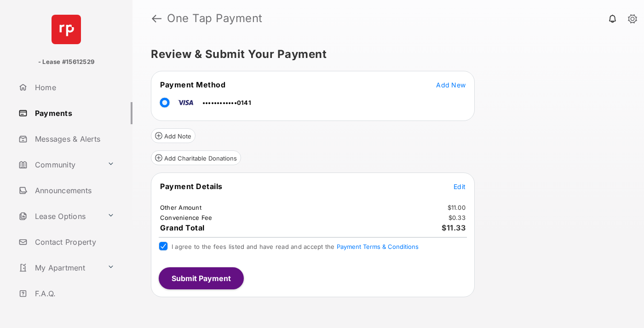 The image size is (644, 328). Describe the element at coordinates (451, 84) in the screenshot. I see `button: Add New` at that location.